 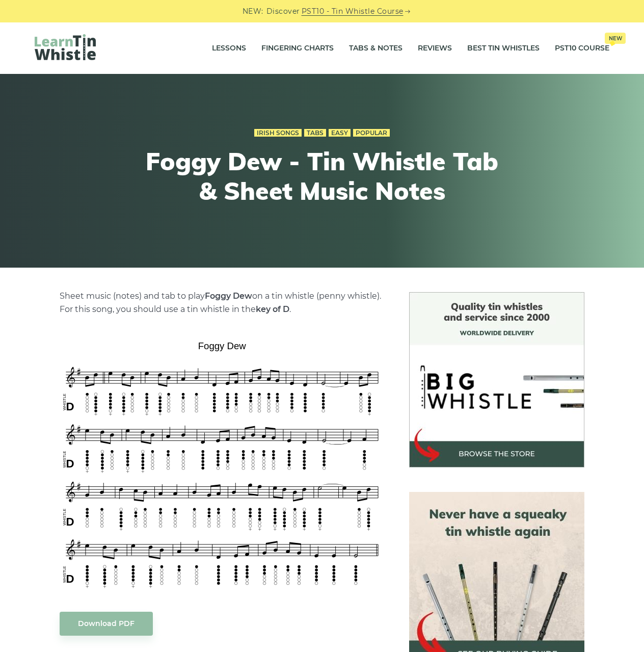 What do you see at coordinates (229, 296) in the screenshot?
I see `strong: Foggy Dew` at bounding box center [229, 296].